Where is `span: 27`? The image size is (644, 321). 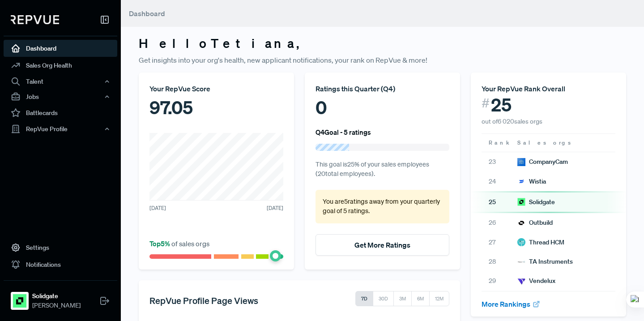 span: 27 is located at coordinates (499, 242).